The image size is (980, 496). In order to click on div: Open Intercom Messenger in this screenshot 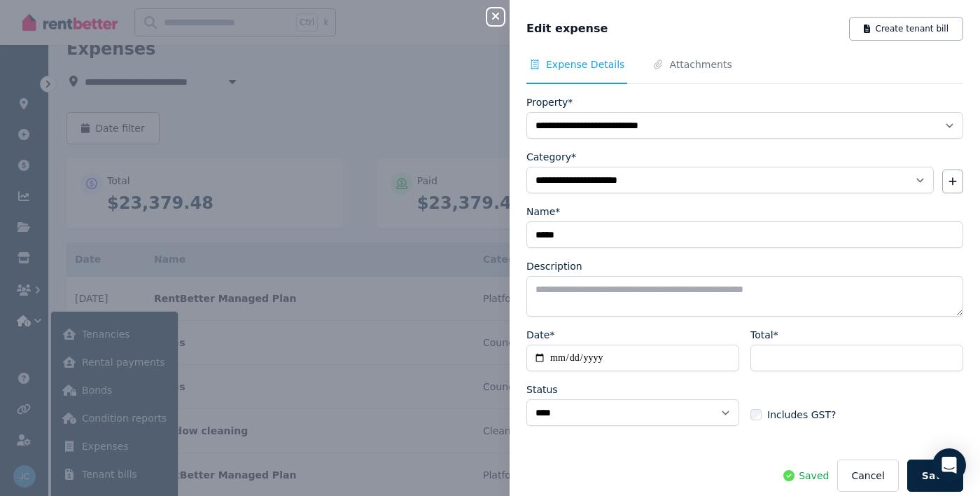, I will do `click(949, 465)`.